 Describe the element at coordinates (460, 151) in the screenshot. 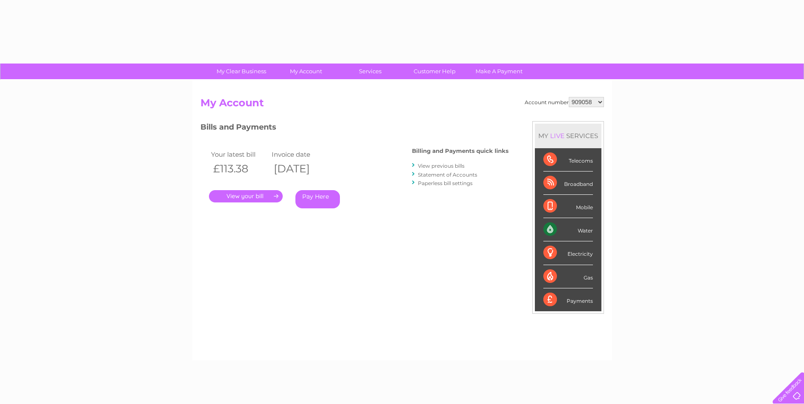

I see `h4: Billing and Payments quick links` at that location.